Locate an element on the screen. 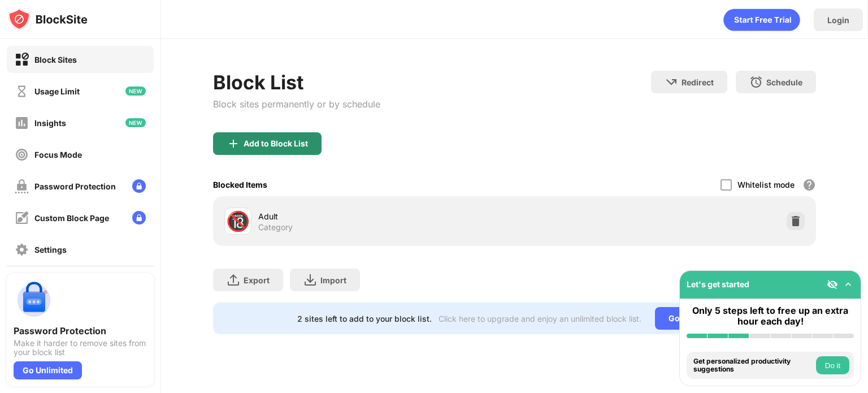 Image resolution: width=868 pixels, height=393 pixels. div: Login is located at coordinates (838, 20).